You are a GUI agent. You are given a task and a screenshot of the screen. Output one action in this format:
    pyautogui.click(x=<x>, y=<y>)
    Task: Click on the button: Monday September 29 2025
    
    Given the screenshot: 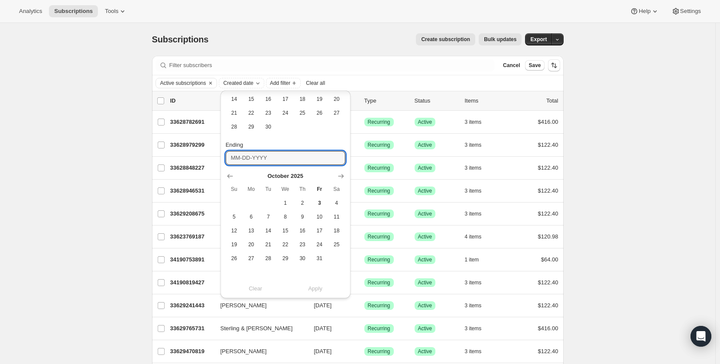 What is the action you would take?
    pyautogui.click(x=251, y=127)
    